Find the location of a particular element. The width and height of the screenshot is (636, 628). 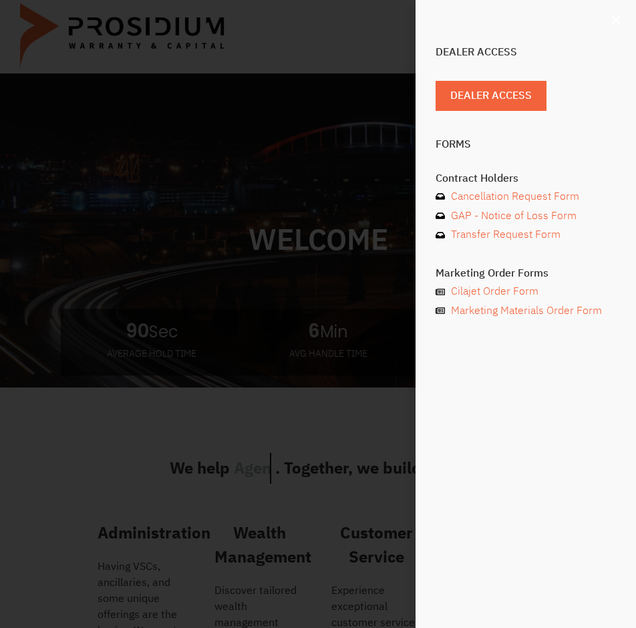

span: Transfer Request Form is located at coordinates (503, 234).